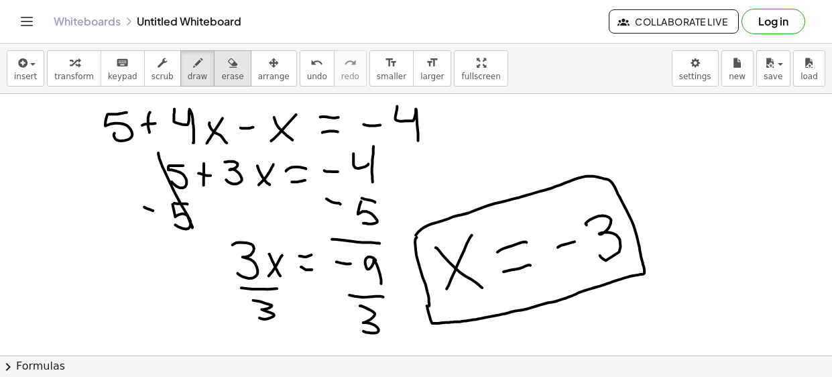  Describe the element at coordinates (74, 76) in the screenshot. I see `span: transform` at that location.